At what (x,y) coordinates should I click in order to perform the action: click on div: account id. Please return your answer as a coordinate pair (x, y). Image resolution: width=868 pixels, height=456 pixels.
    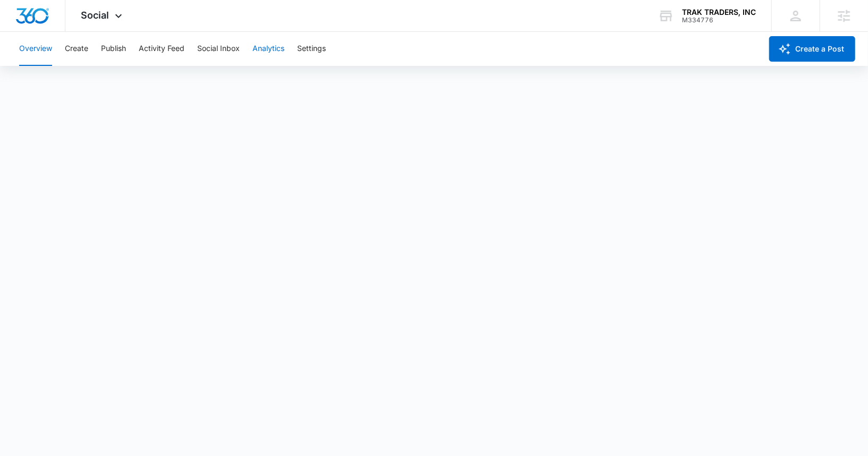
    Looking at the image, I should click on (719, 20).